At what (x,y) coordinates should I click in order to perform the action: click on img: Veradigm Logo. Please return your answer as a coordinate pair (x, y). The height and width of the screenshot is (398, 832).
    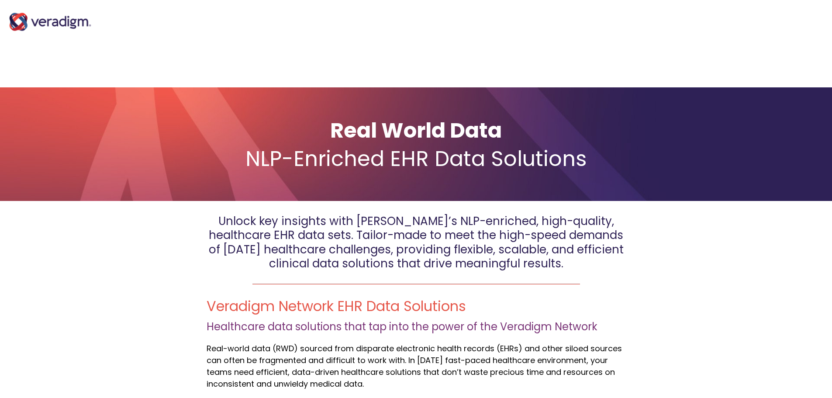
    Looking at the image, I should click on (50, 22).